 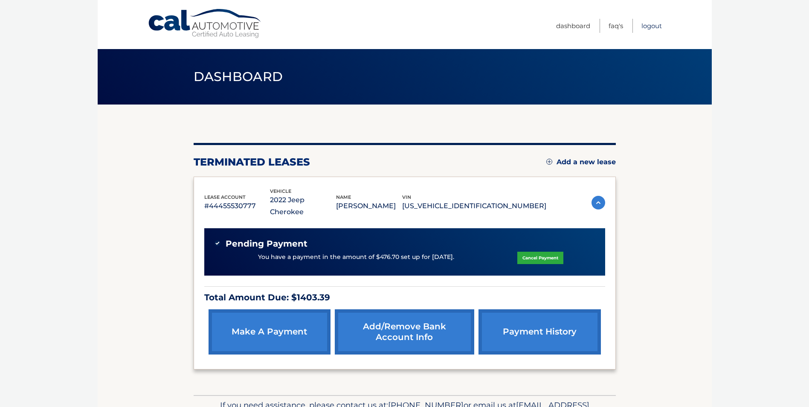 What do you see at coordinates (237, 206) in the screenshot?
I see `p: #44455530777` at bounding box center [237, 206].